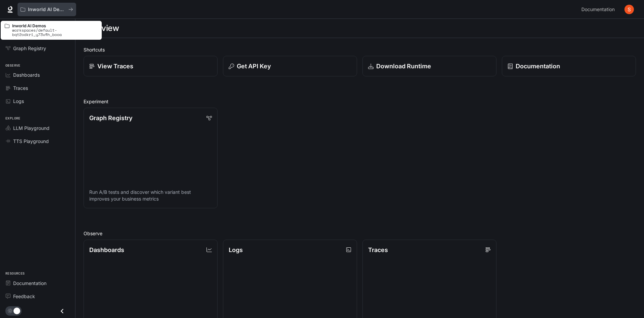 This screenshot has width=644, height=318. I want to click on p: workspaces/default-bqt2odkri_y73vfih_booa, so click(55, 32).